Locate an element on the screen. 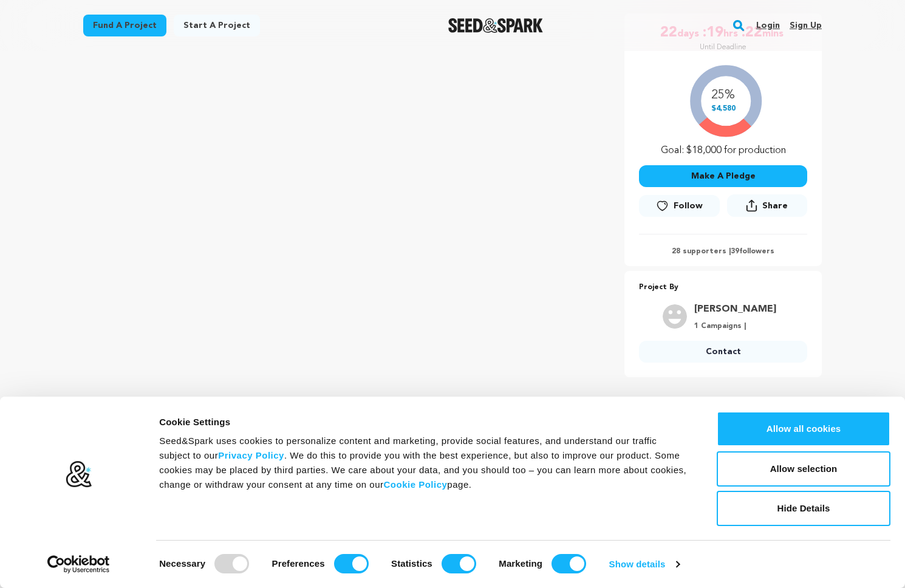 This screenshot has width=905, height=588. a: Cookie Policy is located at coordinates (415, 484).